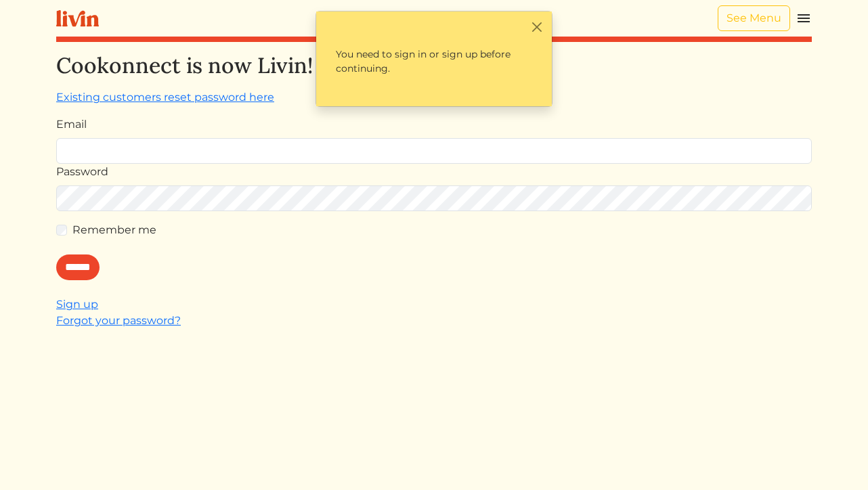  I want to click on img: menu_hamburger-cb6d353cf0ecd9f46ceae1c99ecbeb4a00e71ca567a856bd81f57e9d8c17bb26.svg, so click(804, 18).